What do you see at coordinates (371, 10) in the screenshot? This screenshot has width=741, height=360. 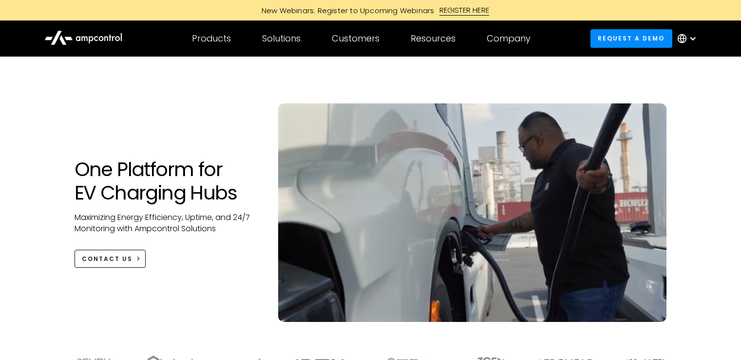 I see `a: New Webinars: Register to Upcoming WebinarsREGISTER HERE` at bounding box center [371, 10].